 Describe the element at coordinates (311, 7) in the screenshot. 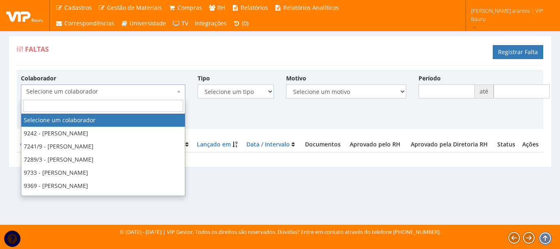

I see `span: Relatórios Analíticos` at that location.